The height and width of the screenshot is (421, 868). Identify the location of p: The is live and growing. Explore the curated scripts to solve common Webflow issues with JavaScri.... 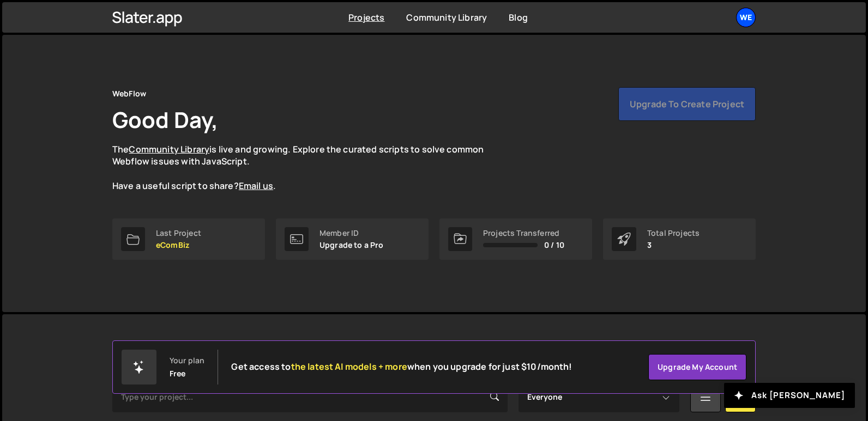
(308, 168).